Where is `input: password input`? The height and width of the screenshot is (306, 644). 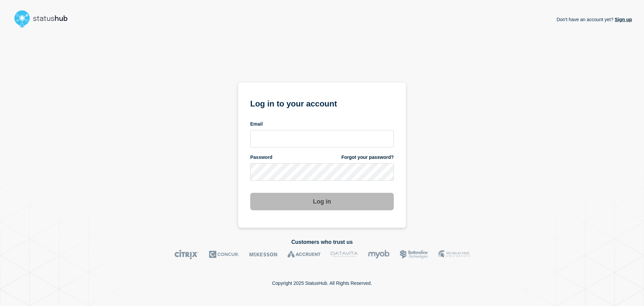 input: password input is located at coordinates (322, 171).